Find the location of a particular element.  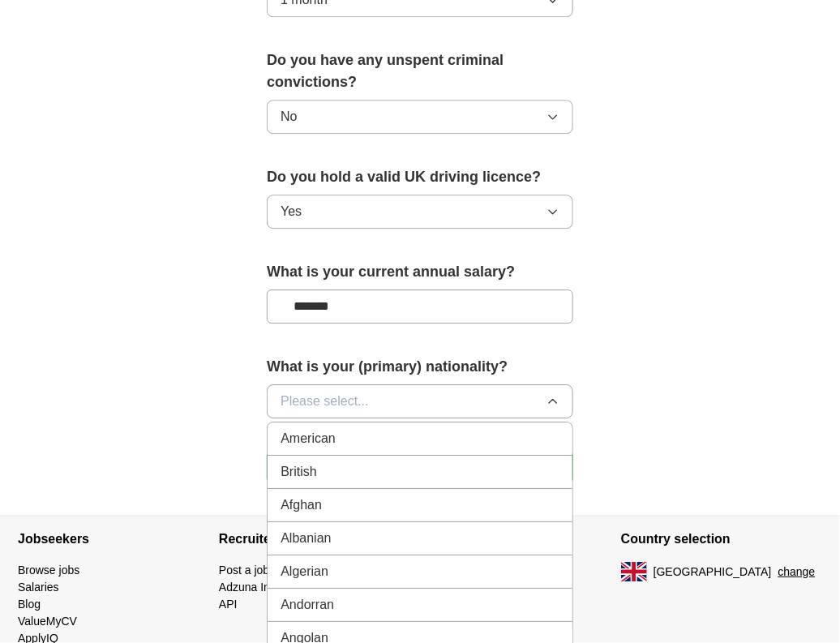

a: Blog is located at coordinates (29, 604).